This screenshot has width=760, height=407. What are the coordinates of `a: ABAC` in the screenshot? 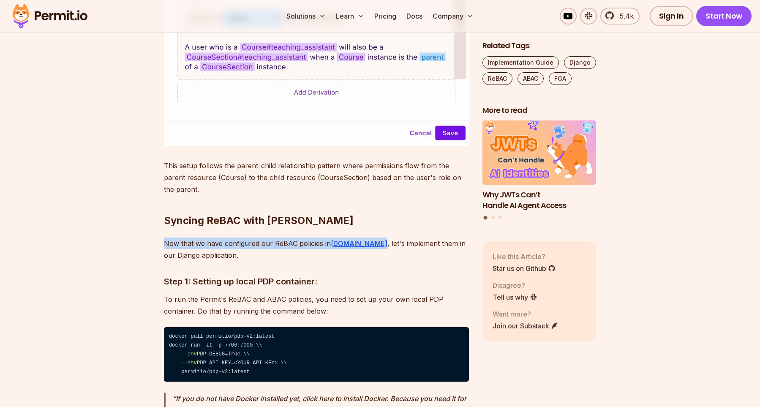 It's located at (530, 79).